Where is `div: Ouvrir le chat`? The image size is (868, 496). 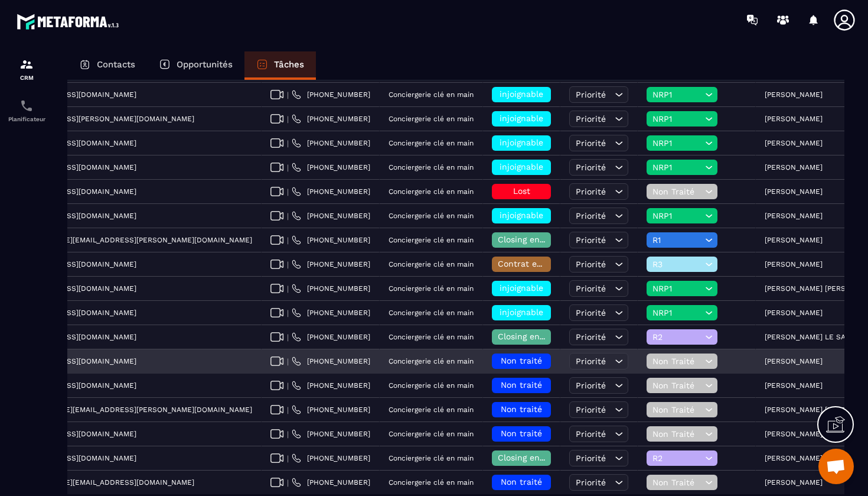
div: Ouvrir le chat is located at coordinates (837, 467).